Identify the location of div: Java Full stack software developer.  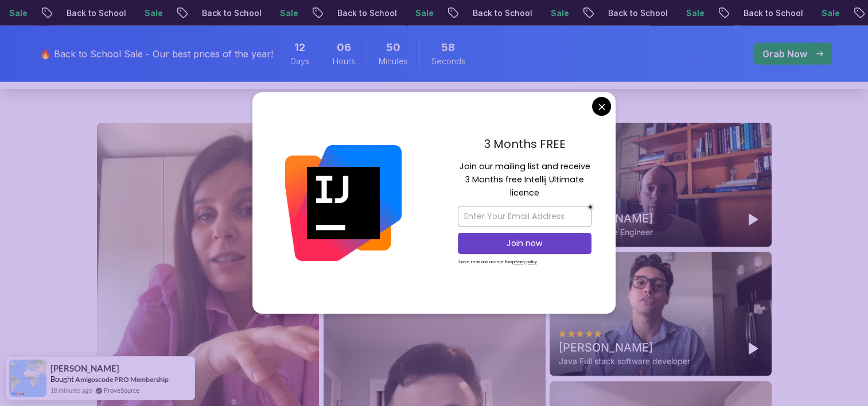
(624, 362).